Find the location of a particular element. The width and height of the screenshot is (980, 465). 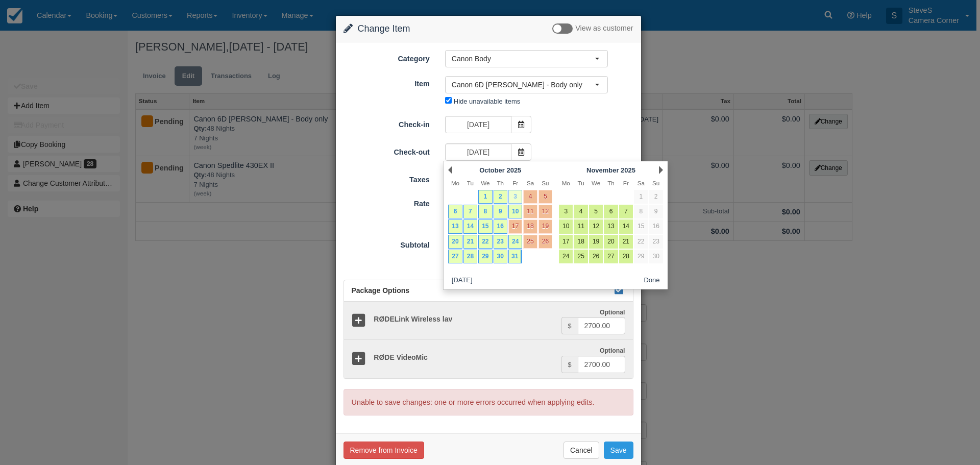

a: Prev is located at coordinates (450, 170).